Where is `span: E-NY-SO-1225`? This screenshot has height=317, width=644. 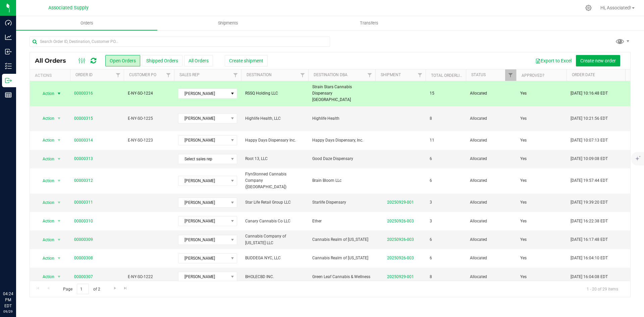 span: E-NY-SO-1225 is located at coordinates (149, 118).